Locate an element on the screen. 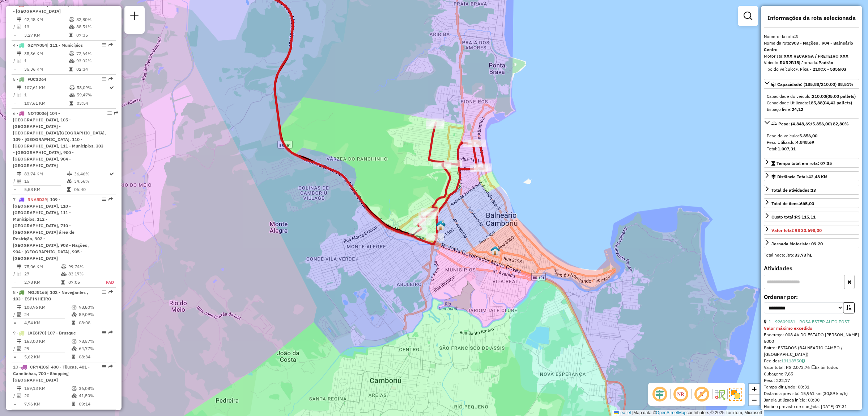 The height and width of the screenshot is (416, 868). strong: 33,73 hL is located at coordinates (804, 255).